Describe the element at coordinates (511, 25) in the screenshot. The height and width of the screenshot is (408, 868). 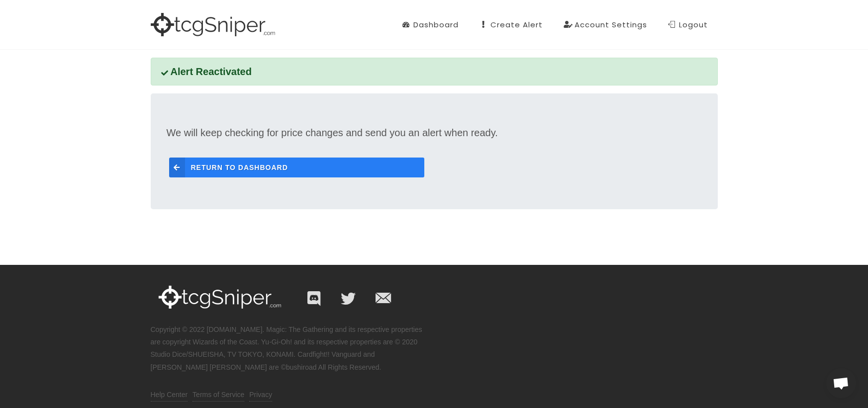
I see `div: Create Alert` at that location.